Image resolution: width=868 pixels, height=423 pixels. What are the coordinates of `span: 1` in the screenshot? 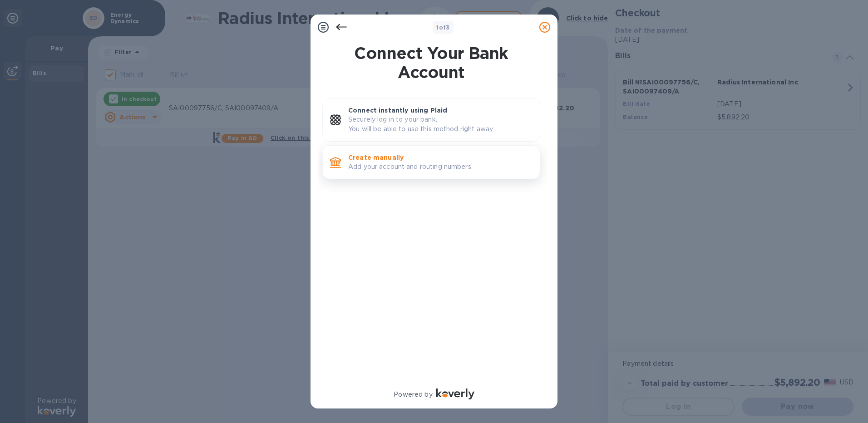 It's located at (437, 27).